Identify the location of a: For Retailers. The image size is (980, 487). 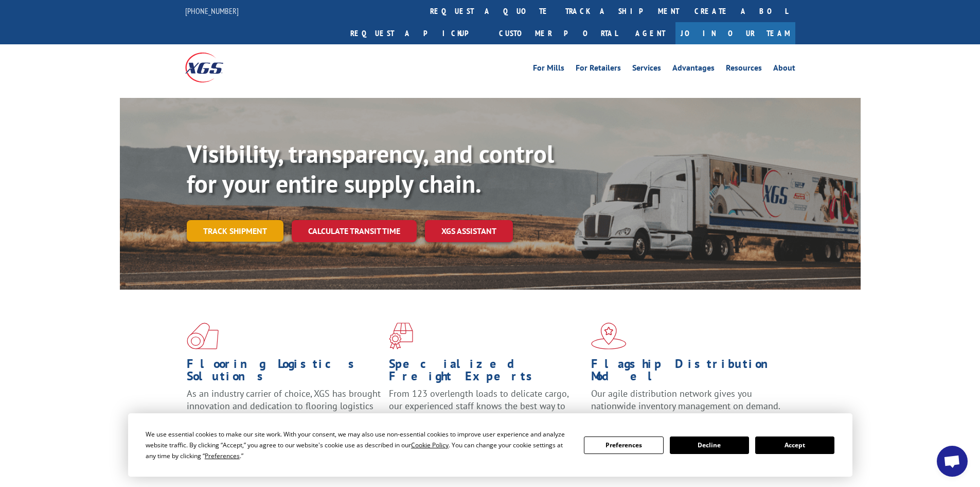
(598, 70).